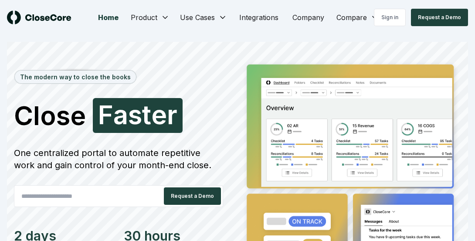 The image size is (475, 241). Describe the element at coordinates (144, 17) in the screenshot. I see `span: Product` at that location.